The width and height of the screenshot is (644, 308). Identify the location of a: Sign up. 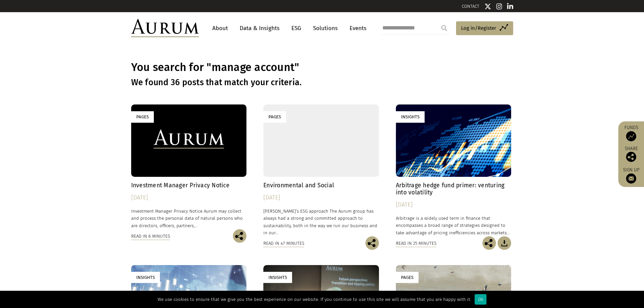
(631, 175).